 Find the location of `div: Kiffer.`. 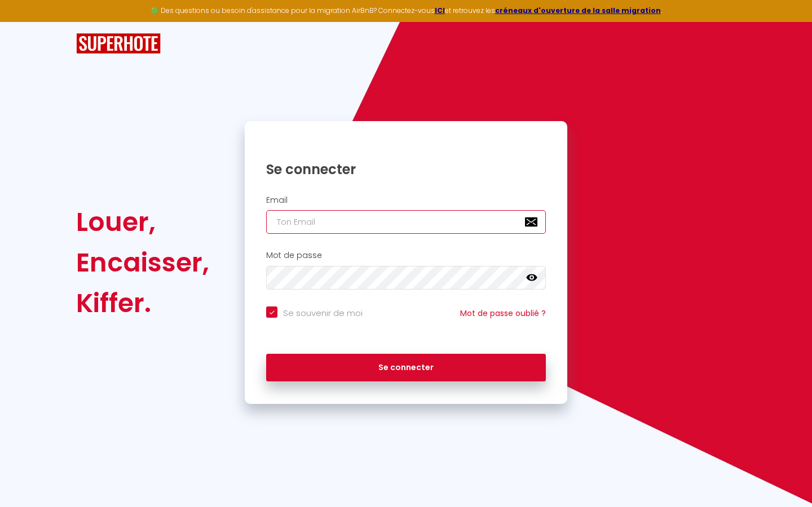

div: Kiffer. is located at coordinates (142, 303).